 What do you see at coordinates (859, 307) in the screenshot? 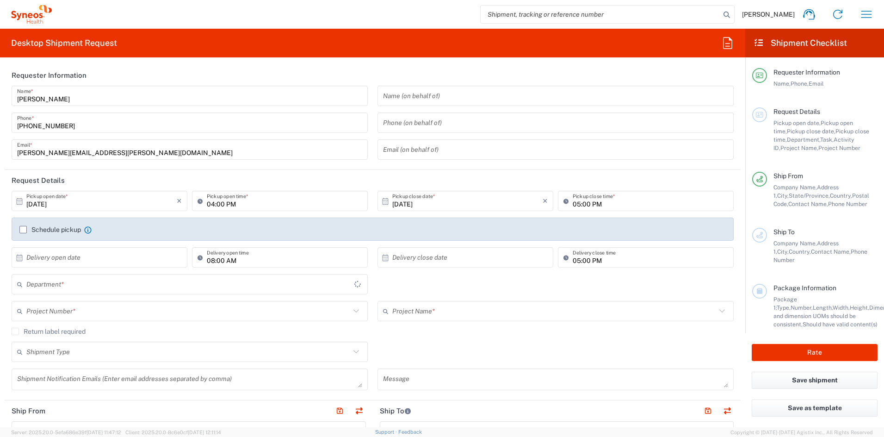
I see `span: Height,` at bounding box center [859, 307].